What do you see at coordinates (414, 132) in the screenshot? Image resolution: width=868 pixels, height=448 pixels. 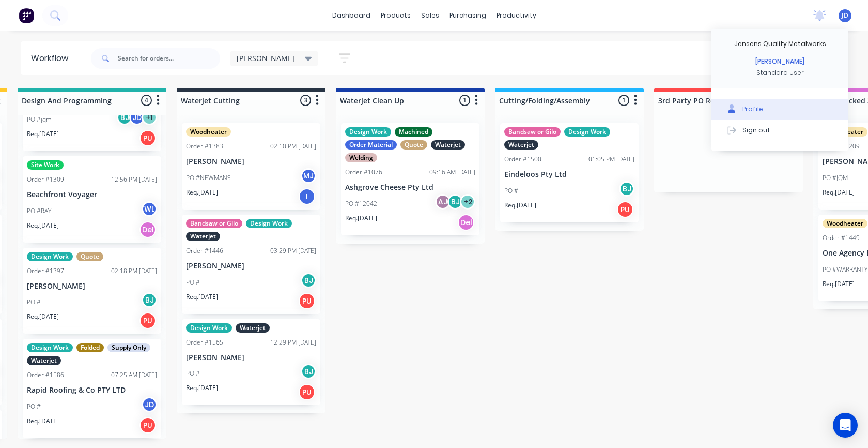 I see `div: Machined` at bounding box center [414, 132].